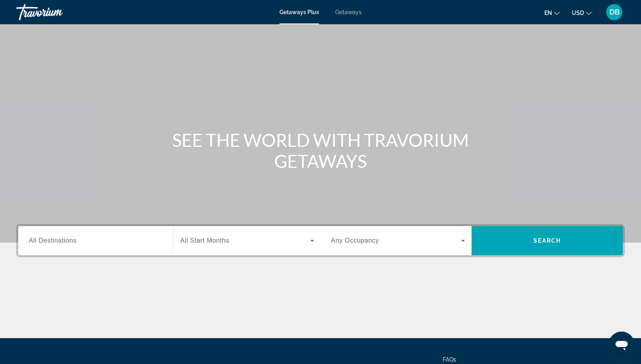  Describe the element at coordinates (449, 359) in the screenshot. I see `a: FAQs` at that location.